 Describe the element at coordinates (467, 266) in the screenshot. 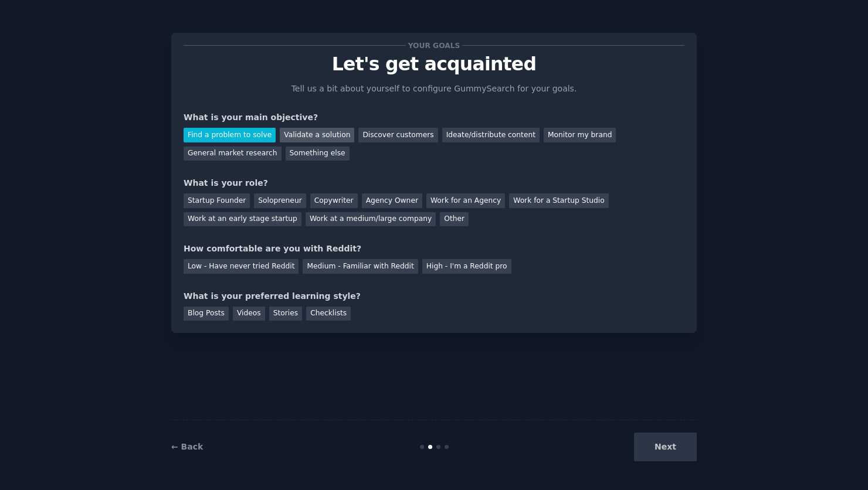

I see `div: High - I'm a Reddit pro` at that location.